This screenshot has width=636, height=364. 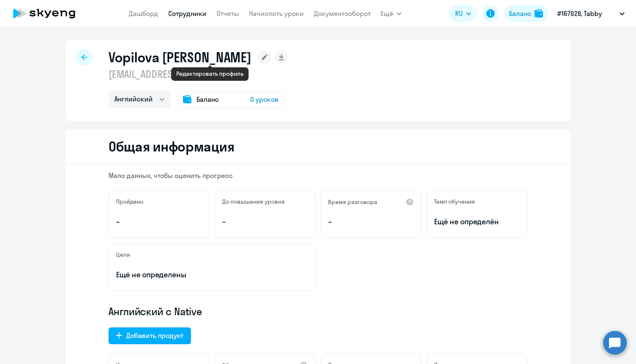 I want to click on img: balance, so click(x=539, y=14).